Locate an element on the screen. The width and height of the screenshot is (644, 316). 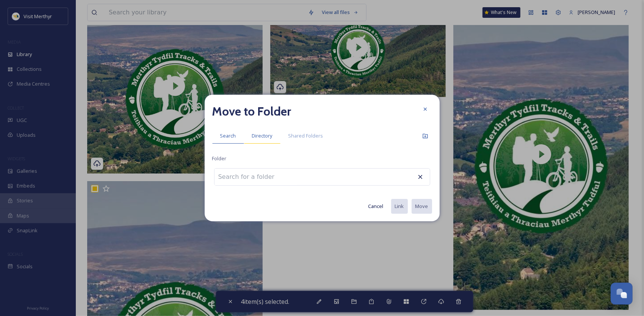
button: Cancel is located at coordinates (376, 206).